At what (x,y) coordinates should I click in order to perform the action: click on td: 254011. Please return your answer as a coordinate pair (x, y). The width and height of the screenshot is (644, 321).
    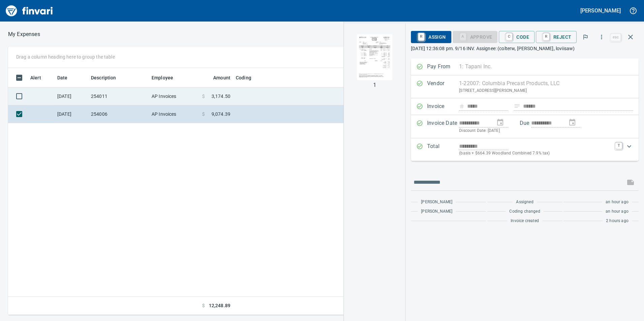
    Looking at the image, I should click on (119, 96).